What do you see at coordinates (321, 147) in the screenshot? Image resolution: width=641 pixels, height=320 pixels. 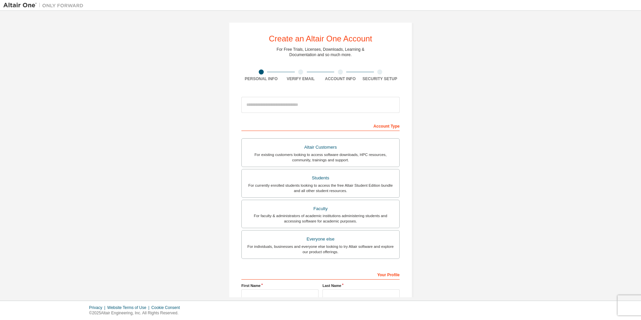 I see `div: Altair Customers` at bounding box center [321, 147].